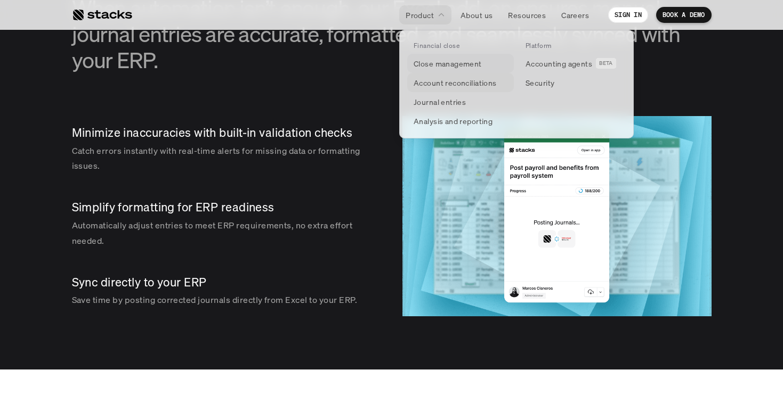 The height and width of the screenshot is (411, 783). What do you see at coordinates (572, 63) in the screenshot?
I see `a: Accounting agentsBETA` at bounding box center [572, 63].